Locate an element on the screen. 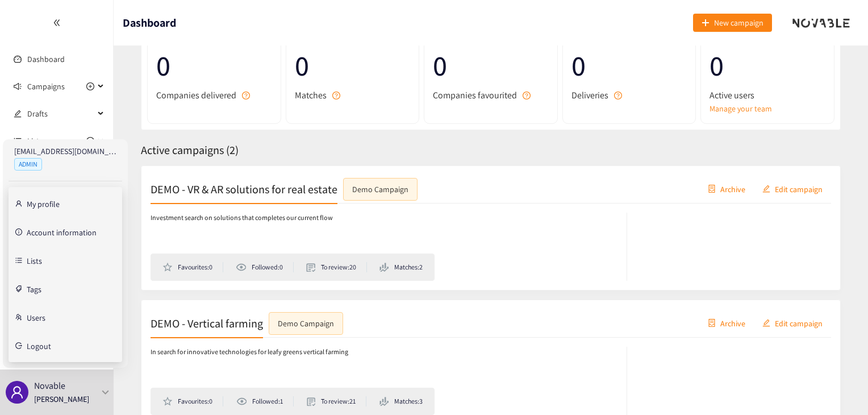 Image resolution: width=868 pixels, height=415 pixels. span: plus is located at coordinates (705, 24).